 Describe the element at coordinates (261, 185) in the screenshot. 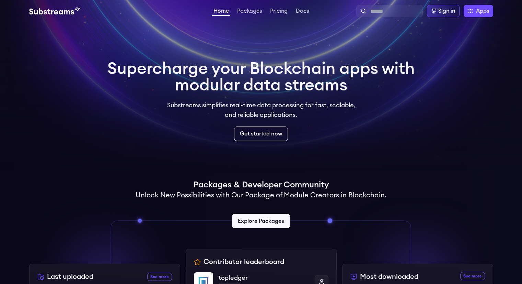

I see `h1: Packages & Developer Community` at that location.